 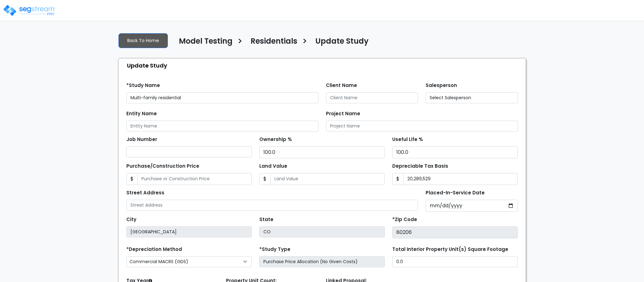 What do you see at coordinates (407, 139) in the screenshot?
I see `label: Useful Life %` at bounding box center [407, 139].